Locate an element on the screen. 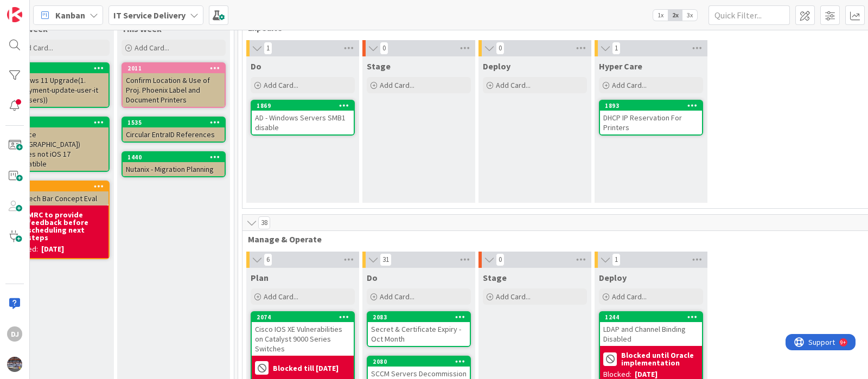 This screenshot has width=868, height=379. div: 1928Windows 11 Upgrade(1. deployment-update-user-it (241 users)) is located at coordinates (58, 85).